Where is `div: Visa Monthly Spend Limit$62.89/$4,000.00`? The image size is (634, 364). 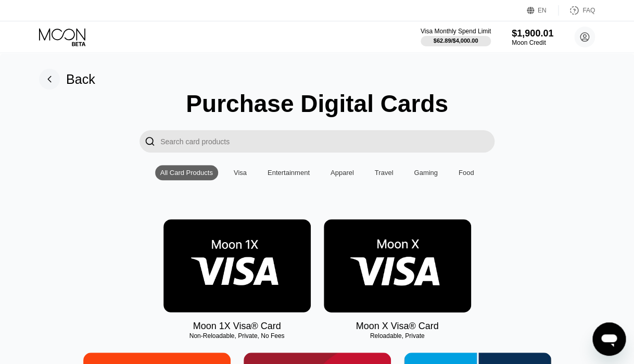 div: Visa Monthly Spend Limit$62.89/$4,000.00 is located at coordinates (456, 37).